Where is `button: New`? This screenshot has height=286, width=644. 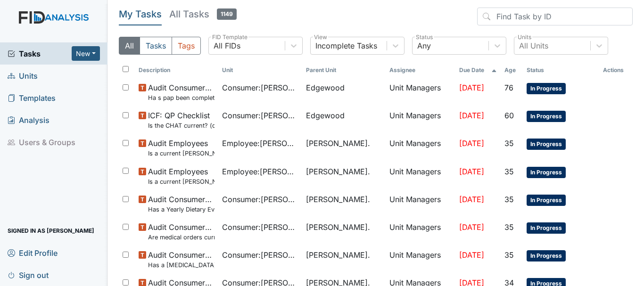
button: New is located at coordinates (86, 53).